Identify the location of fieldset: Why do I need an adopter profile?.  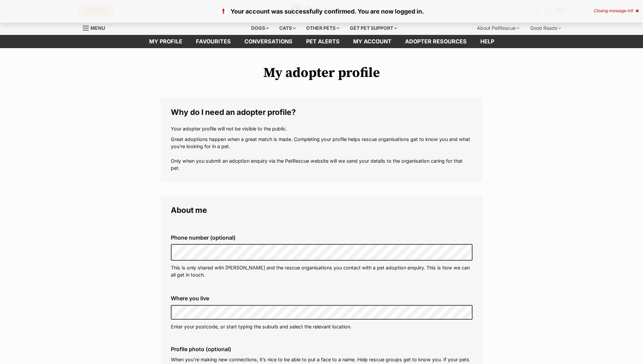
(322, 140).